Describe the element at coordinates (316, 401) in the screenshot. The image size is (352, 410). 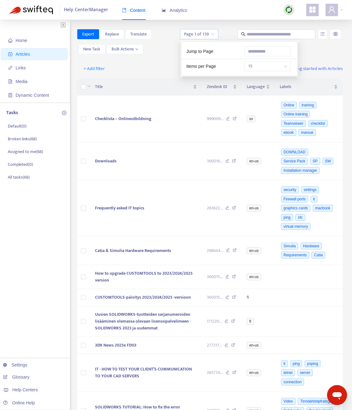
I see `span: Tinndahlstipfratoget` at that location.